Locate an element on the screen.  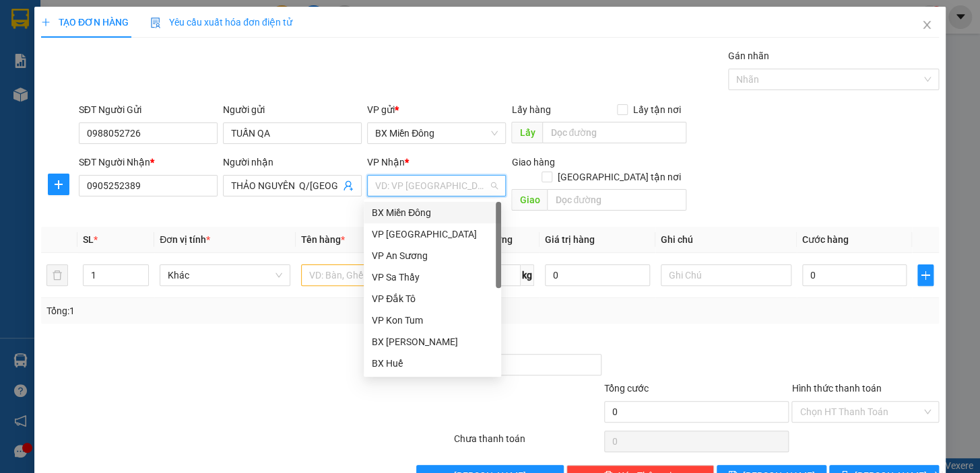
span: Nhận: is located at coordinates (131, 20).